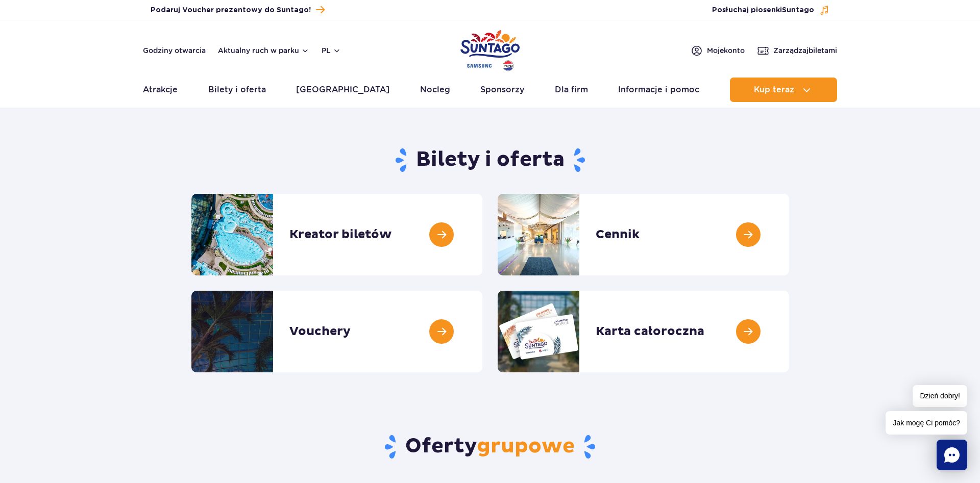 This screenshot has width=980, height=483. I want to click on h2: Oferty, so click(490, 447).